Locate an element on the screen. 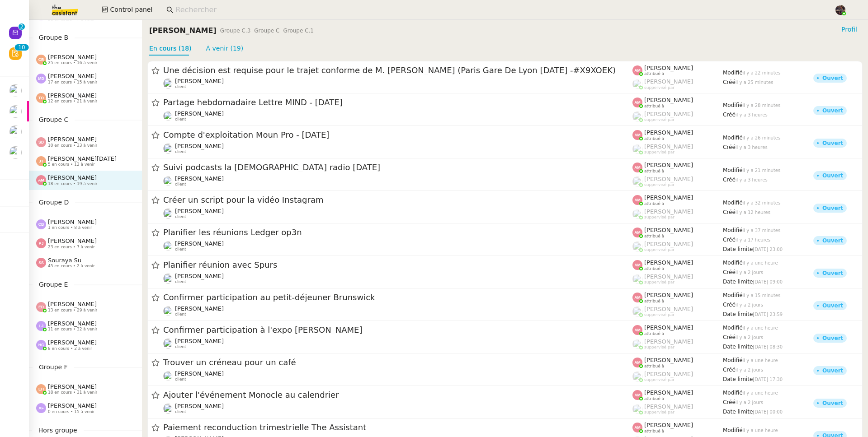  span: 17 en cours • 15 à venir is located at coordinates (73, 82).